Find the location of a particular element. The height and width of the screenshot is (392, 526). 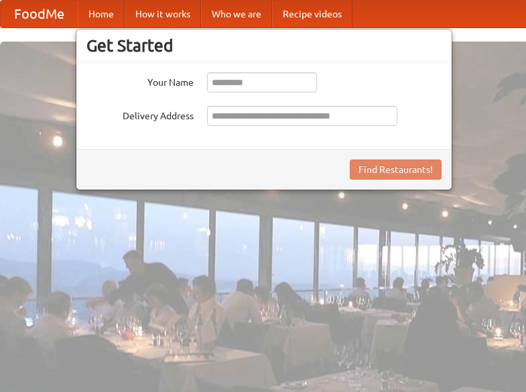

a: Home is located at coordinates (101, 14).